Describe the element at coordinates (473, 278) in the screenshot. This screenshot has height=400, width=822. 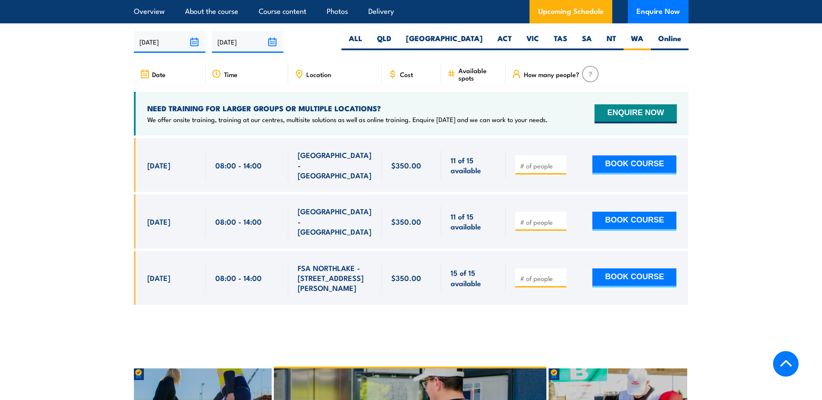
I see `span: 15 of 15 available` at that location.